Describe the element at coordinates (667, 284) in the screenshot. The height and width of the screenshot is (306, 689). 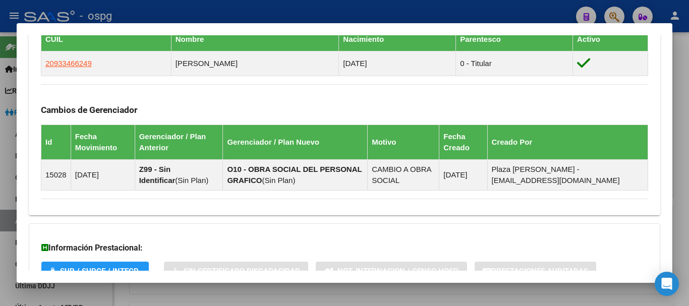
I see `div: Open Intercom Messenger` at that location.